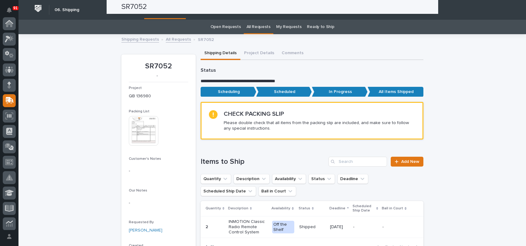  Describe the element at coordinates (284, 92) in the screenshot. I see `p: Scheduled` at that location.